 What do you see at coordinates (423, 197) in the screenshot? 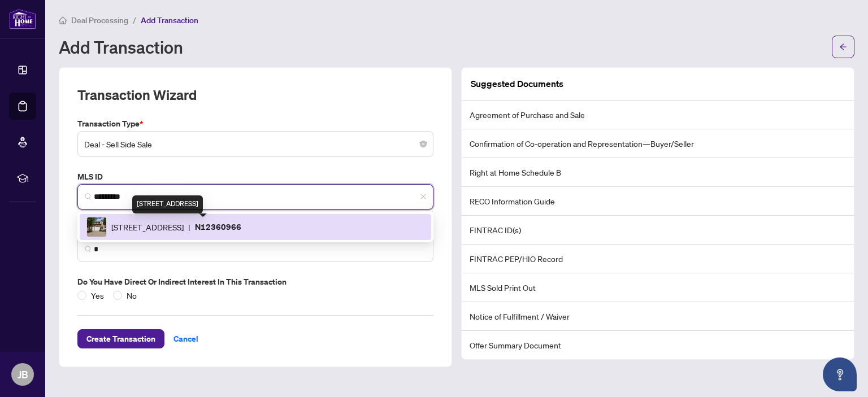
I see `span: close` at bounding box center [423, 197].